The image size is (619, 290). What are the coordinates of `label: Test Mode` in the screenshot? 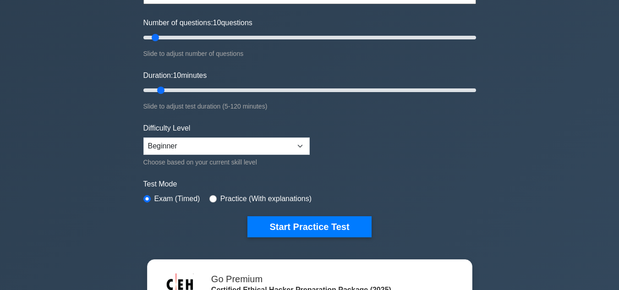 It's located at (310, 184).